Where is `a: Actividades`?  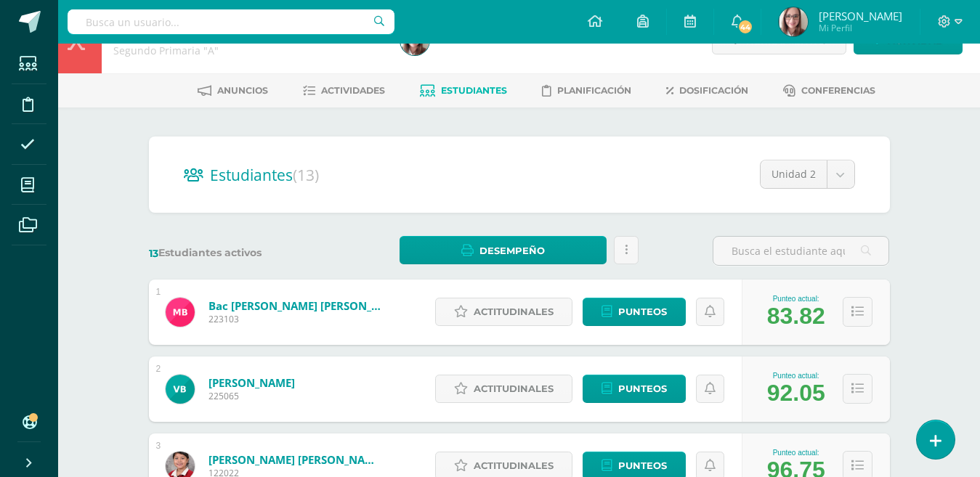
a: Actividades is located at coordinates (344, 91).